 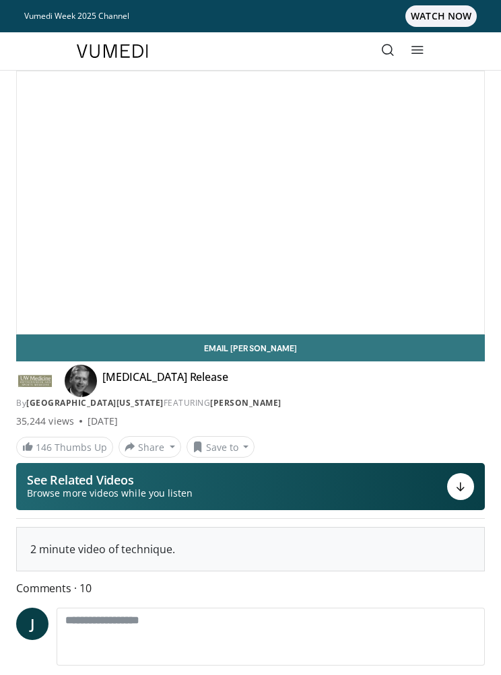 What do you see at coordinates (441, 16) in the screenshot?
I see `span: WATCH NOW` at bounding box center [441, 16].